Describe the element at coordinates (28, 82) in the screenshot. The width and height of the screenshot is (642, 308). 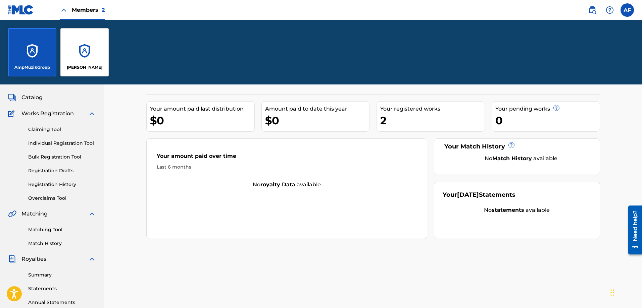
I see `a: SummarySummary` at that location.